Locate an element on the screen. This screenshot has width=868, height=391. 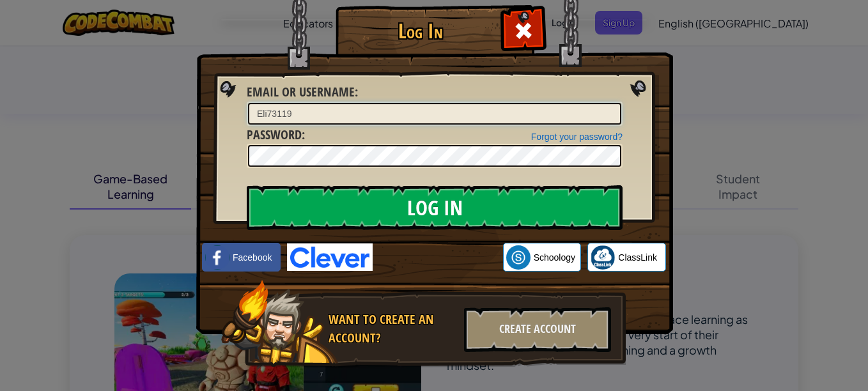
img: classlink-logo-small.png is located at coordinates (603, 258).